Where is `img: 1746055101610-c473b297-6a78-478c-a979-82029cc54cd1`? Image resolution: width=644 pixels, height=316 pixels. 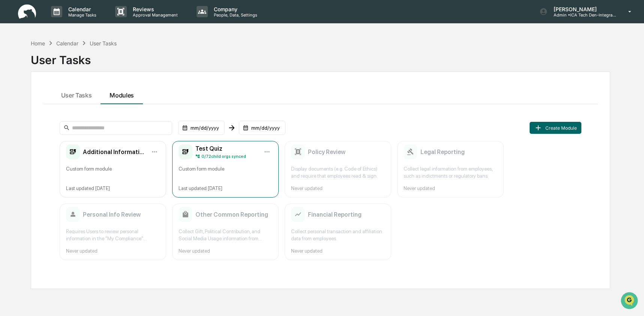 img: 1746055101610-c473b297-6a78-478c-a979-82029cc54cd1 is located at coordinates (14, 64).